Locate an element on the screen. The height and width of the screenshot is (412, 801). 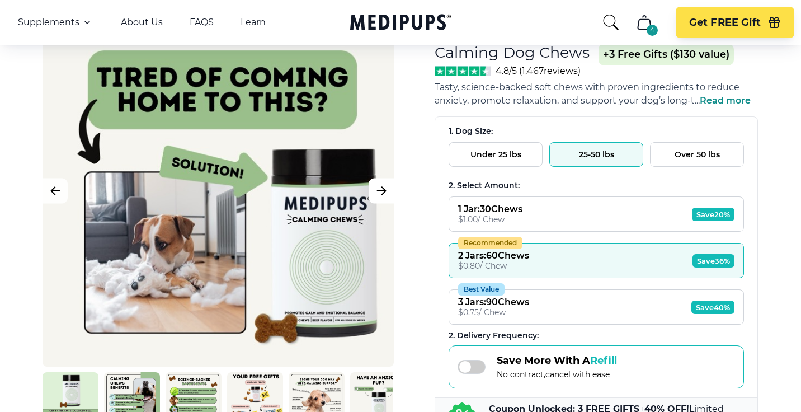
span: Save 40% is located at coordinates (713, 307).